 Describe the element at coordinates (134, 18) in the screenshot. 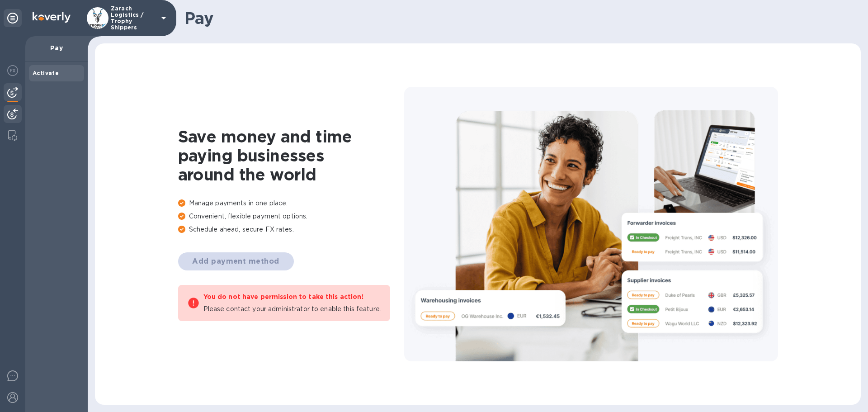

I see `p: Zarach Logistics / Trophy Shippers` at that location.